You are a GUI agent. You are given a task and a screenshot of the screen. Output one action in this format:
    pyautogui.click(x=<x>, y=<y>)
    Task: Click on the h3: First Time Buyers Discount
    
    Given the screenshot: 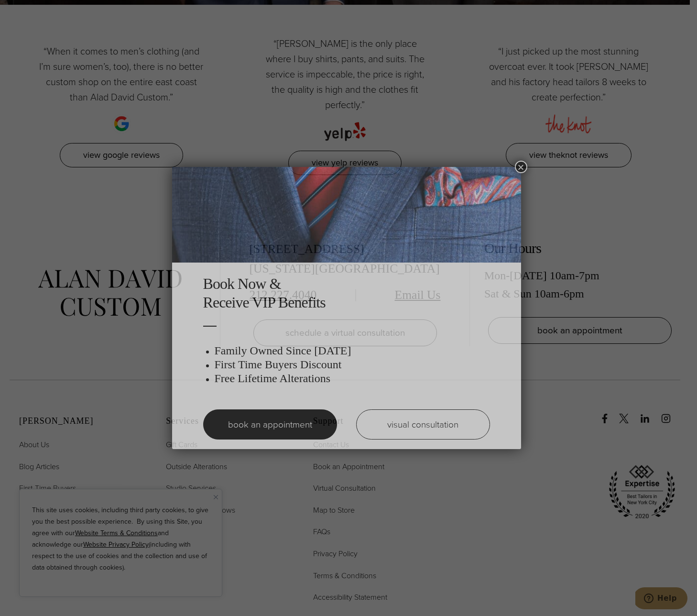 What is the action you would take?
    pyautogui.click(x=353, y=364)
    